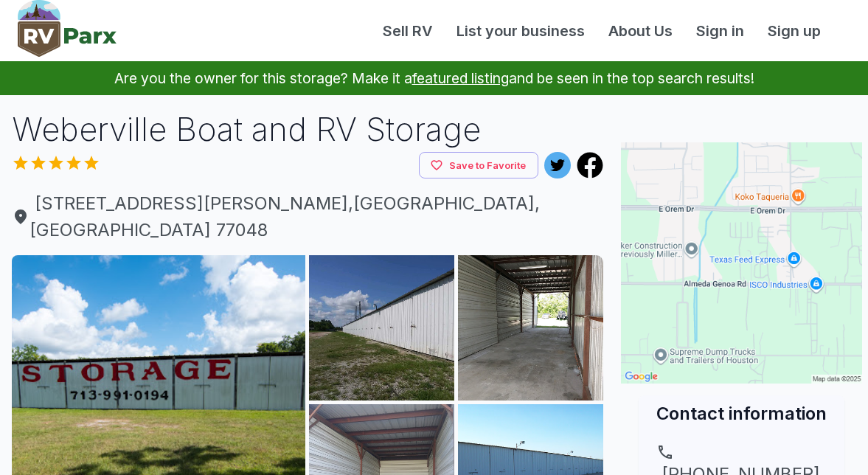  Describe the element at coordinates (741, 262) in the screenshot. I see `img: Map for Weberville Boat and RV Storage` at that location.